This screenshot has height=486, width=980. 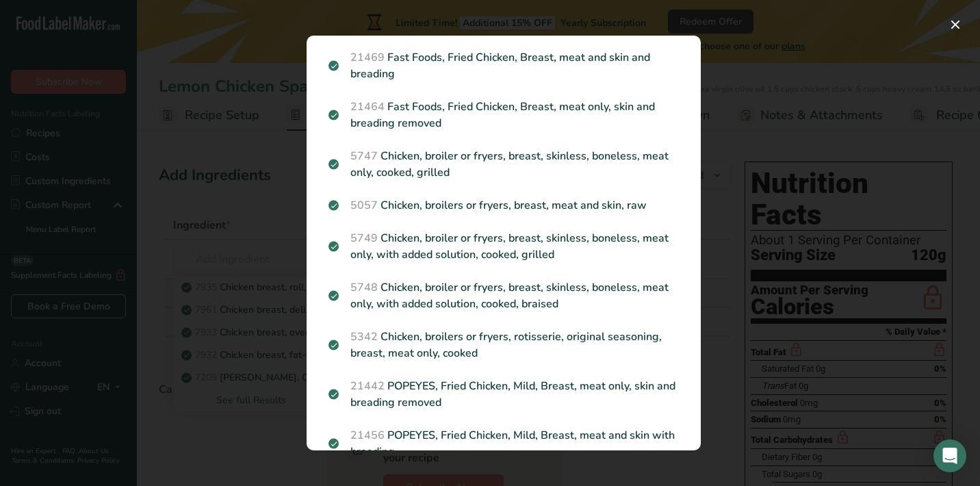 What do you see at coordinates (503, 394) in the screenshot?
I see `p: POPEYES, Fried Chicken, Mild, Breast, meat only, skin and breading removed` at bounding box center [503, 394].